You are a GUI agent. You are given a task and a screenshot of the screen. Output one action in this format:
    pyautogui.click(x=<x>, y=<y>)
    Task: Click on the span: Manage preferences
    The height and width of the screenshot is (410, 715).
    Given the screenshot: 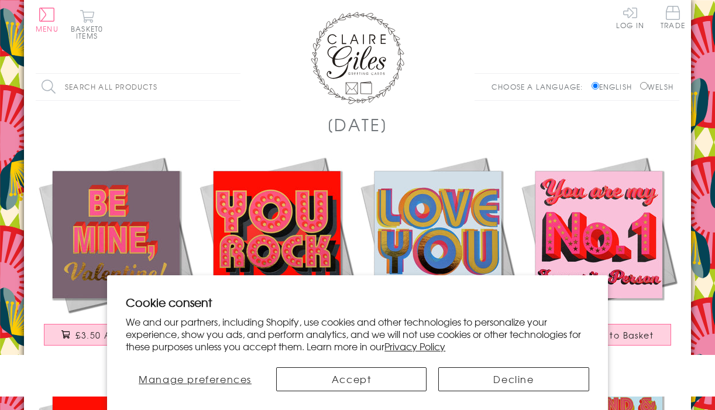 What is the action you would take?
    pyautogui.click(x=195, y=379)
    